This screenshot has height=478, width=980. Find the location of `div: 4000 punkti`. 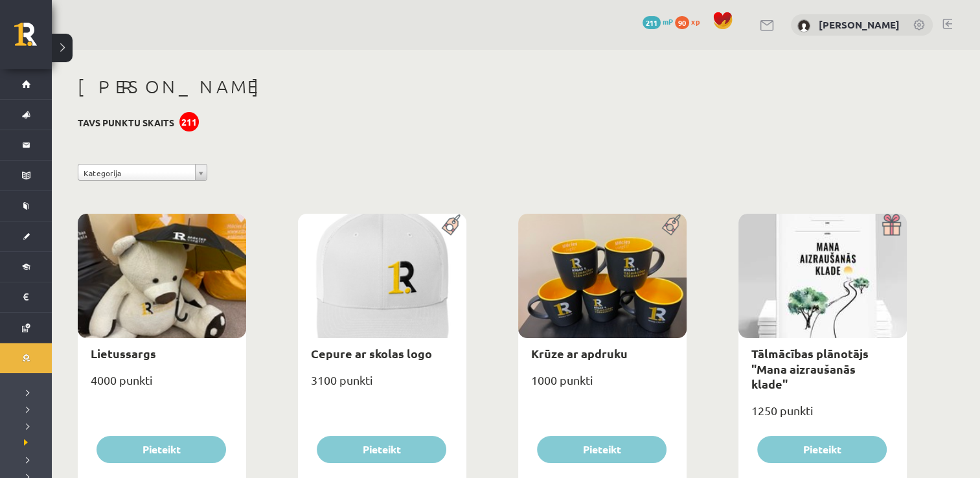

div: 4000 punkti is located at coordinates (162, 385).